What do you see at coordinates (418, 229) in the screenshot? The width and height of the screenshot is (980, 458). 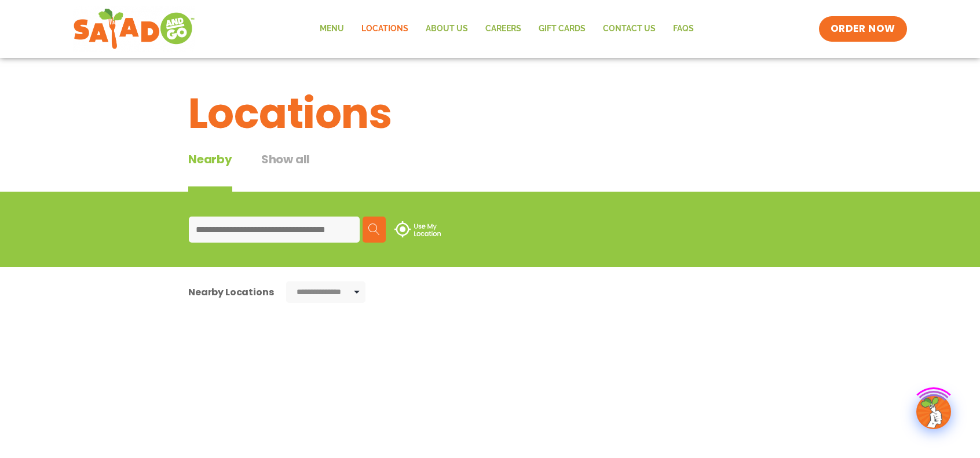 I see `img: use-location.svg` at bounding box center [418, 229].